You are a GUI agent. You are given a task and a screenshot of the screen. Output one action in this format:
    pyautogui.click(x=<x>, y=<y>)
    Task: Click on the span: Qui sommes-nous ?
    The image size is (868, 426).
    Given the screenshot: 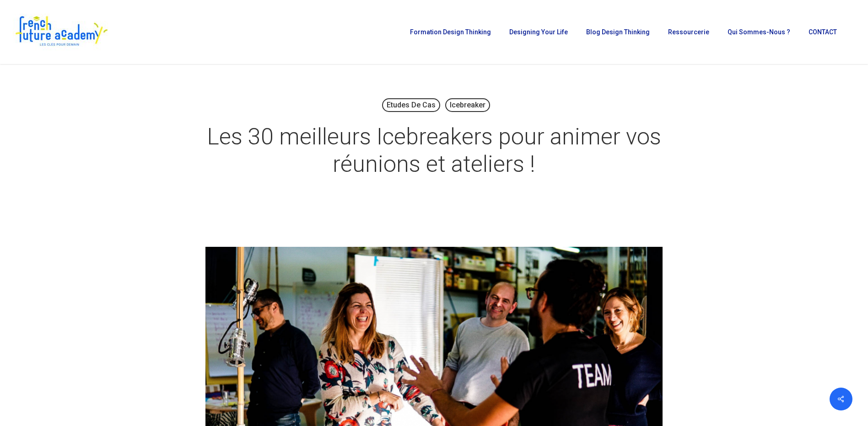 What is the action you would take?
    pyautogui.click(x=759, y=32)
    